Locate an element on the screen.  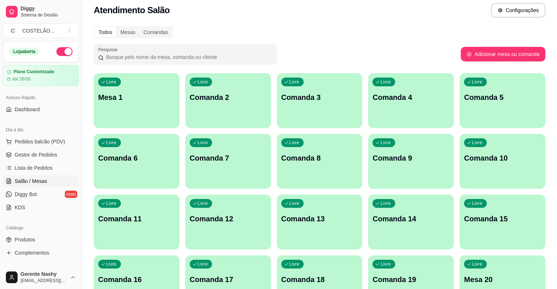
p: Comanda 4 is located at coordinates (411, 97).